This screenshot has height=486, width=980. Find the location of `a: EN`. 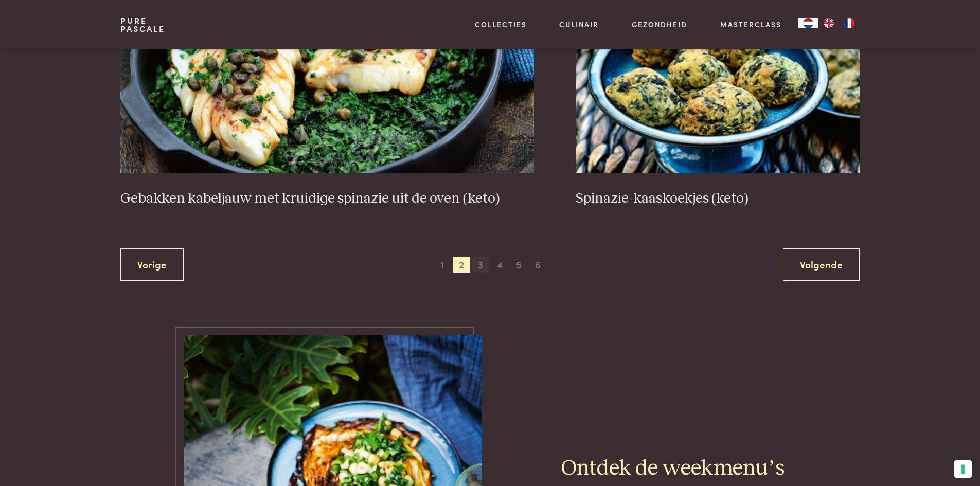

a: EN is located at coordinates (829, 23).